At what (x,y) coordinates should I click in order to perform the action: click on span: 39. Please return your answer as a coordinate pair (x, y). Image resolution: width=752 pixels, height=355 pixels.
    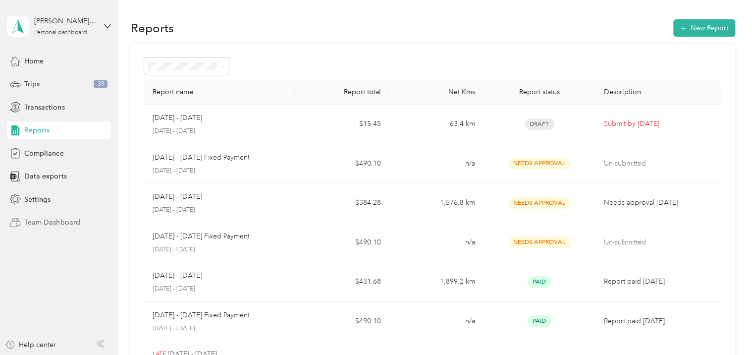
    Looking at the image, I should click on (101, 84).